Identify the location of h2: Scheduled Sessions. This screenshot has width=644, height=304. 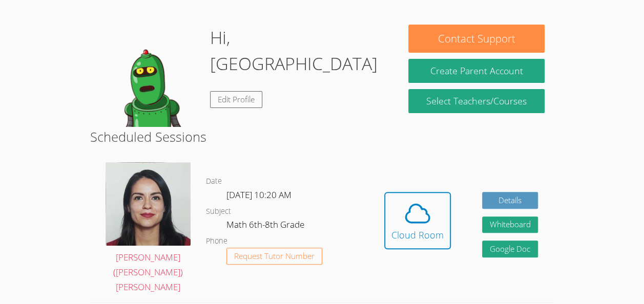
(322, 137).